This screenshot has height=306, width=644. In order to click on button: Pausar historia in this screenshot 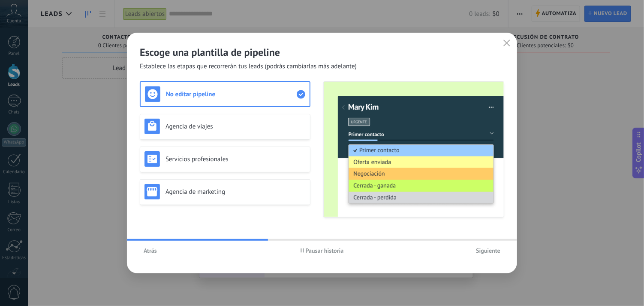, I will do `click(322, 250)`.